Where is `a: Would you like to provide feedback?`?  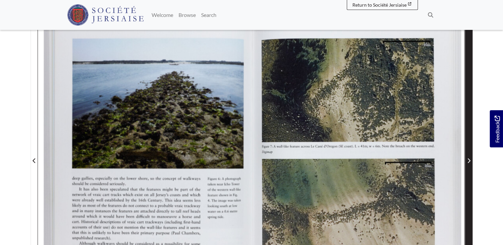
a: Would you like to provide feedback? is located at coordinates (496, 129).